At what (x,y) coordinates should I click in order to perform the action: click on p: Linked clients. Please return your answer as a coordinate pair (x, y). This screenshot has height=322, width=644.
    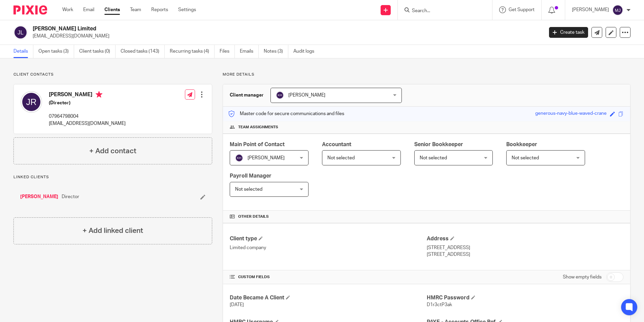
    Looking at the image, I should click on (113, 177).